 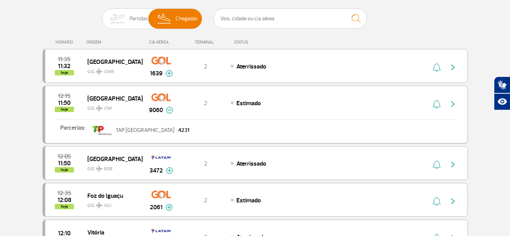 What do you see at coordinates (261, 42) in the screenshot?
I see `div: STATUS` at bounding box center [261, 42].